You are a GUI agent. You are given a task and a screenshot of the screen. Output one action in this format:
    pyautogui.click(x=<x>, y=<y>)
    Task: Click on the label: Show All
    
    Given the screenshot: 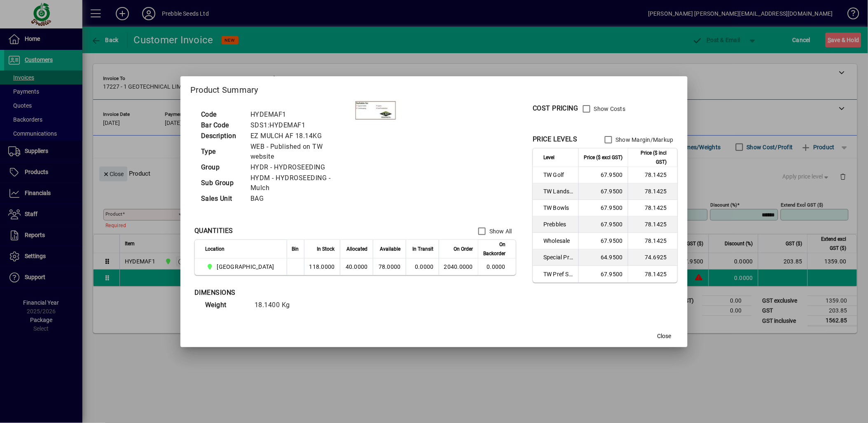 What is the action you would take?
    pyautogui.click(x=500, y=231)
    